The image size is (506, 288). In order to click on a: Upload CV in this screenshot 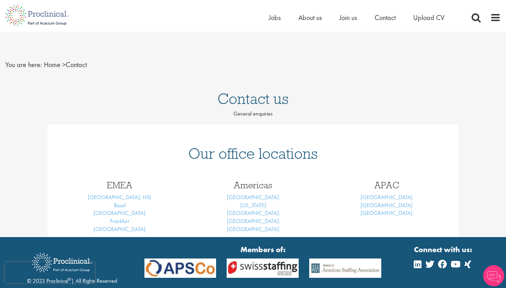, I will do `click(429, 18)`.